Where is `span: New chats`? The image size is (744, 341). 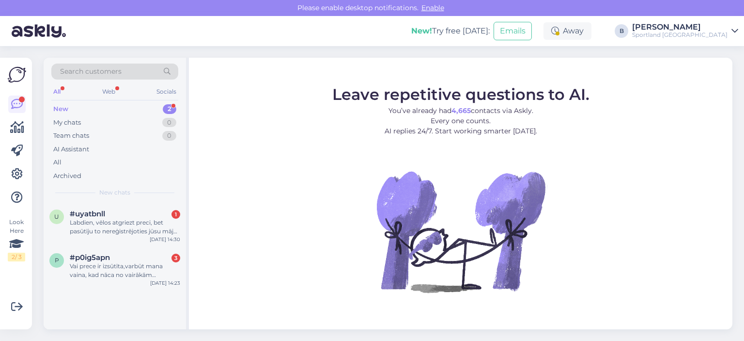
span: New chats is located at coordinates (115, 192).